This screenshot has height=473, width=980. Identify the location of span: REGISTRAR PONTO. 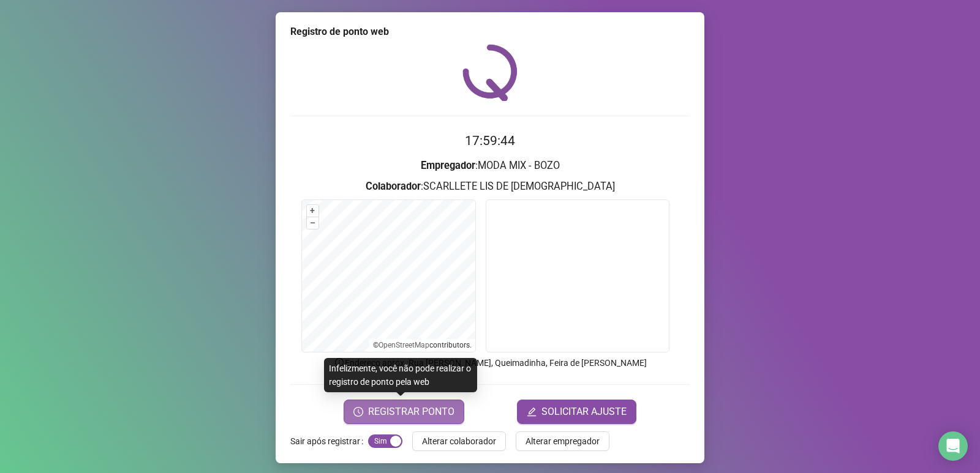
(411, 412).